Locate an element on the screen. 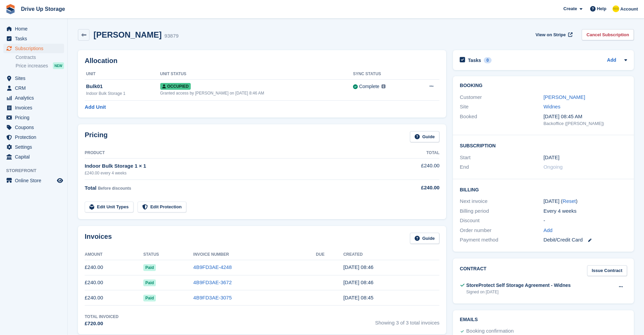  span: CRM is located at coordinates (35, 87).